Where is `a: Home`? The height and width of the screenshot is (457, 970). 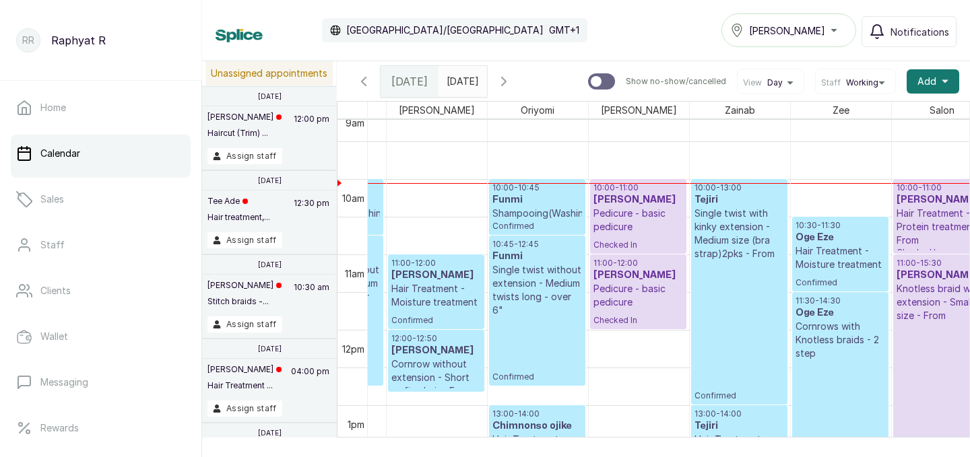 a: Home is located at coordinates (100, 108).